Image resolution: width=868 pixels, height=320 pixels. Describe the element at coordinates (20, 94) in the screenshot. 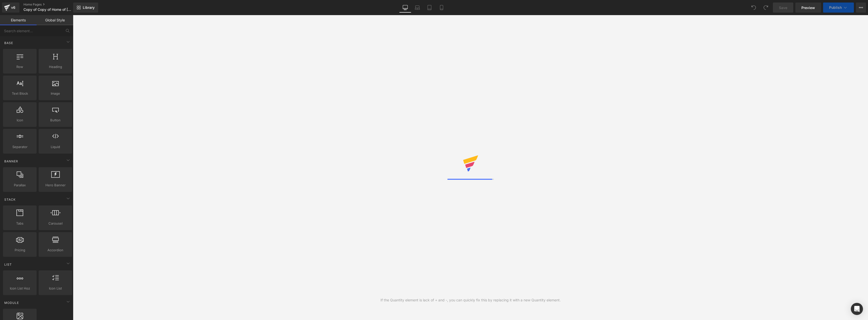

I see `span: Text Block` at that location.